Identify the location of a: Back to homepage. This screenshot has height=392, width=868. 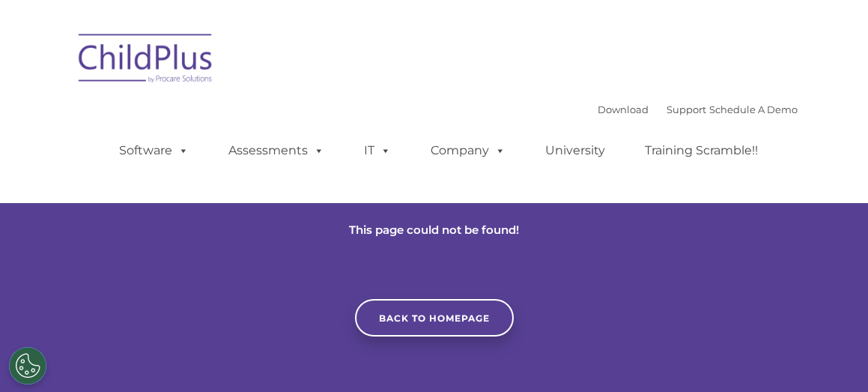
(434, 317).